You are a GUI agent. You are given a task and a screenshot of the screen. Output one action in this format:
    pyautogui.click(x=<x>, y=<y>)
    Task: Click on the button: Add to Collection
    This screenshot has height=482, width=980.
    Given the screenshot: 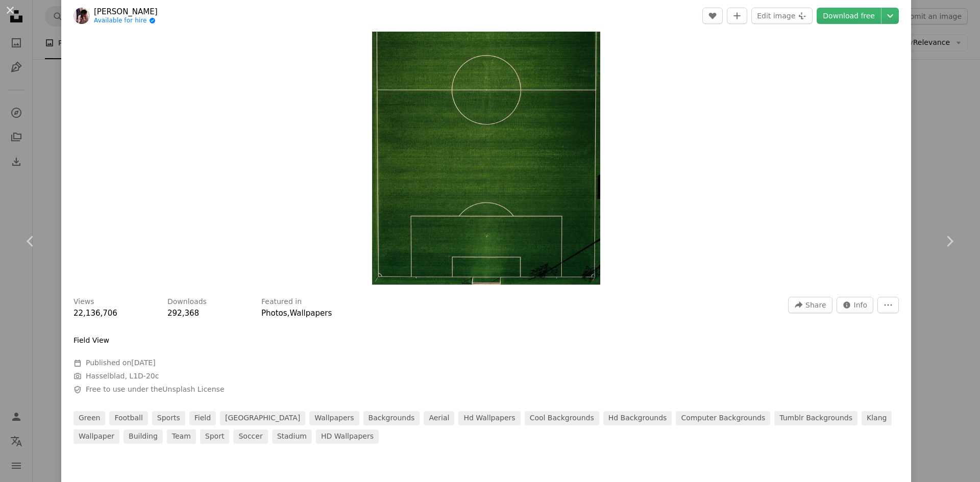 What is the action you would take?
    pyautogui.click(x=737, y=16)
    